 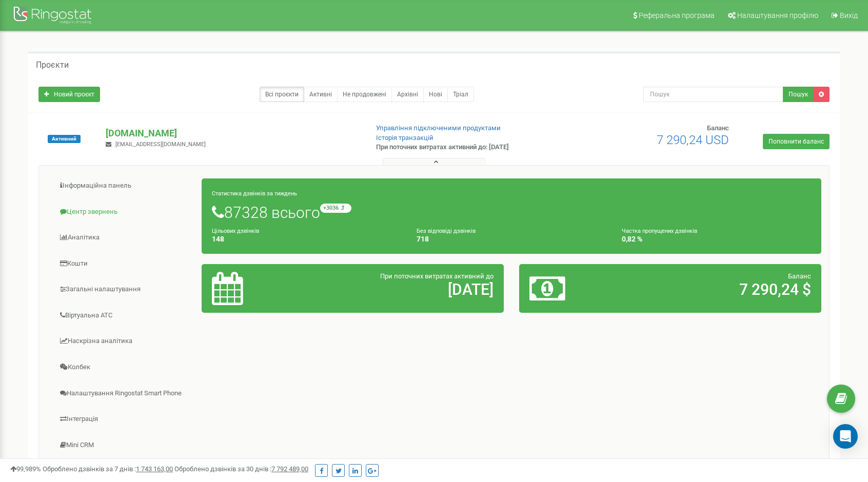 I want to click on small: Статистика дзвінків за тиждень, so click(x=254, y=193).